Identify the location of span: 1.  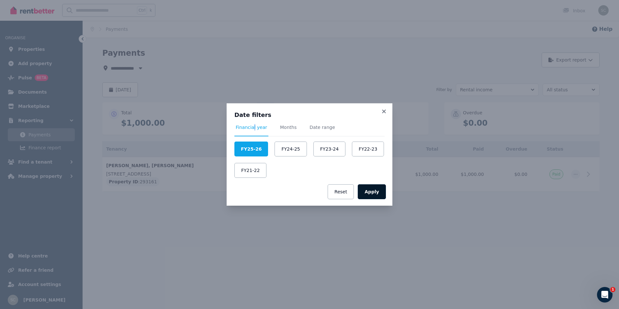
(613, 289).